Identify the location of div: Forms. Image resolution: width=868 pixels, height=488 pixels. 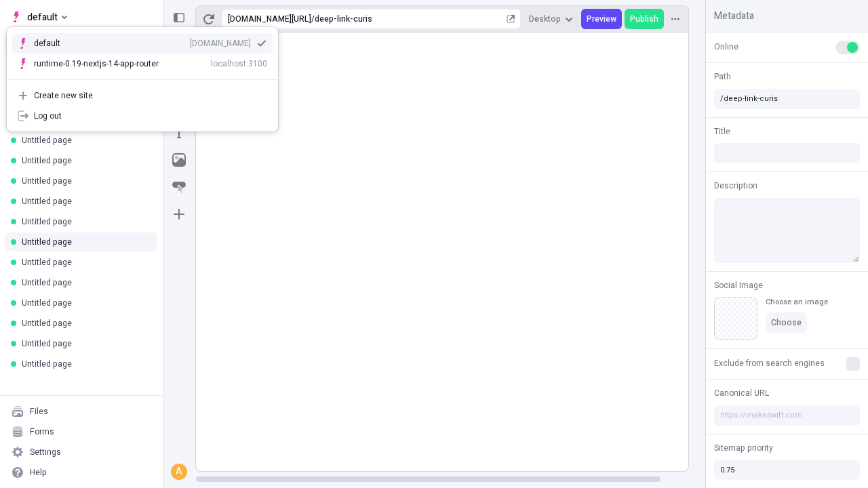
(42, 432).